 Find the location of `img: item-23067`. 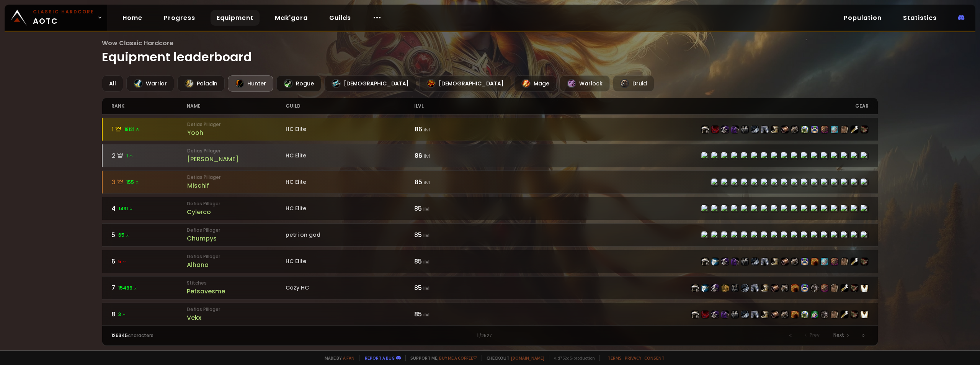

img: item-23067 is located at coordinates (805, 262).